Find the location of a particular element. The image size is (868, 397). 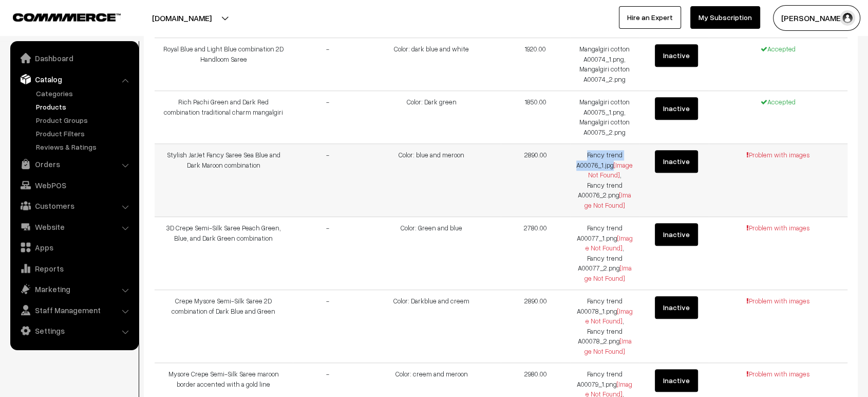

td: Stylish JarJet Fancy Saree Sea Blue and Dark Maroon combination is located at coordinates (224, 180).